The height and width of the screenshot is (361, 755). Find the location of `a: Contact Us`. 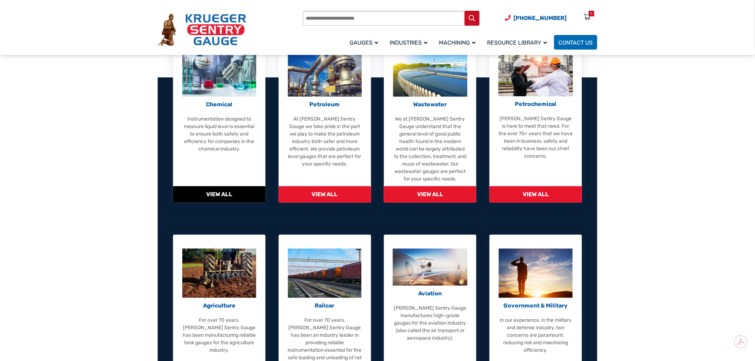

a: Contact Us is located at coordinates (576, 42).